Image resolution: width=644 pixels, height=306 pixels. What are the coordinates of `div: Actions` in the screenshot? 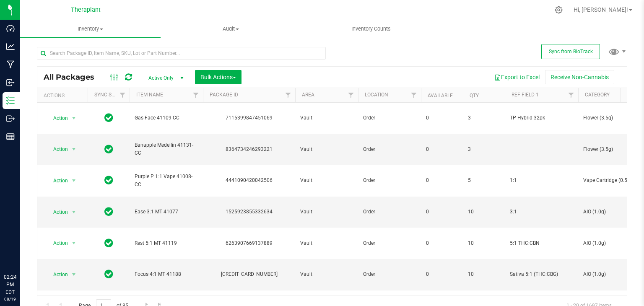 It's located at (64, 96).